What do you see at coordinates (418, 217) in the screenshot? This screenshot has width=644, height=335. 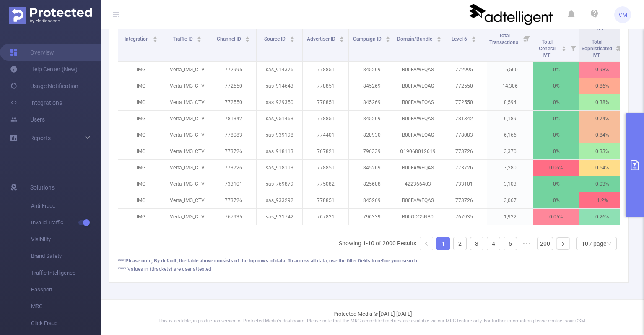 I see `p: B00ODC5N80` at bounding box center [418, 217].